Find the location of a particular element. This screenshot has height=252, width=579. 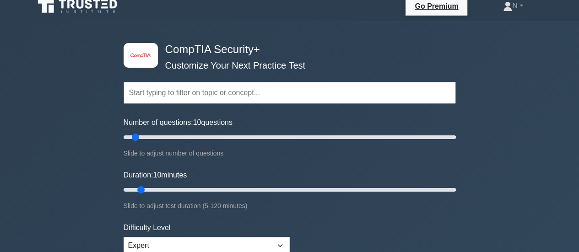

label: Number of questions: questions is located at coordinates (178, 123).